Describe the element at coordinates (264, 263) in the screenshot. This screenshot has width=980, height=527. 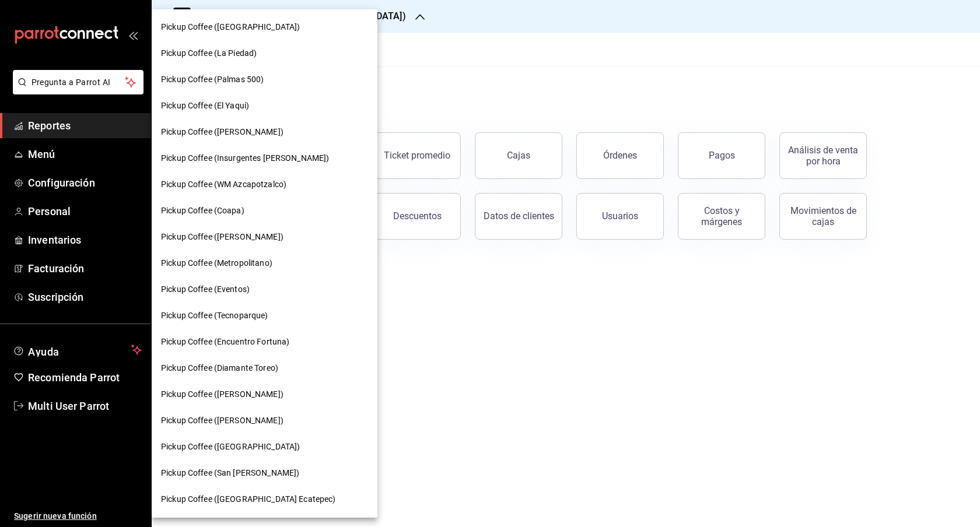
I see `div: Pickup Coffee (Metropolitano)` at that location.